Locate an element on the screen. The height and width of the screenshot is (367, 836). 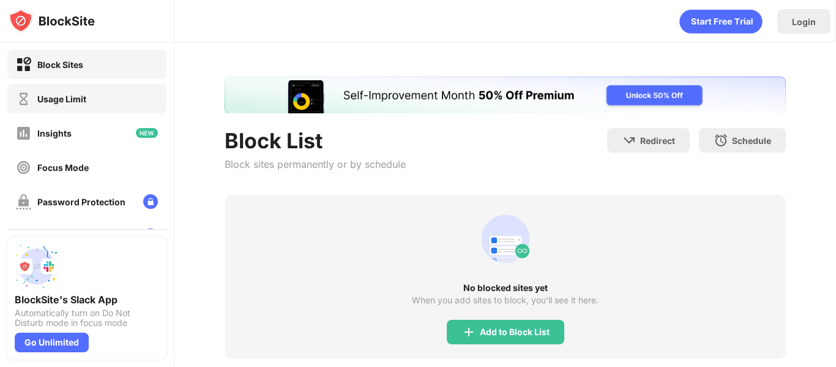
div: Login is located at coordinates (804, 21).